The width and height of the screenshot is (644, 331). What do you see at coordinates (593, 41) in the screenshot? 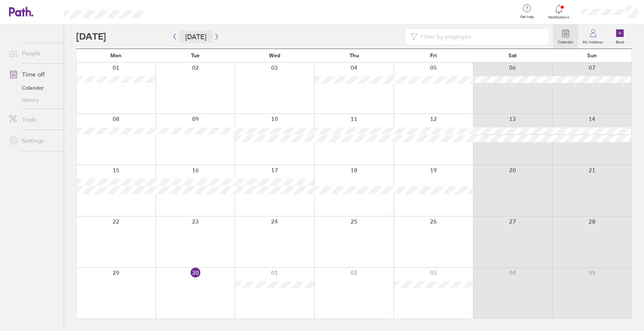
I see `label: My holidays` at bounding box center [593, 41].